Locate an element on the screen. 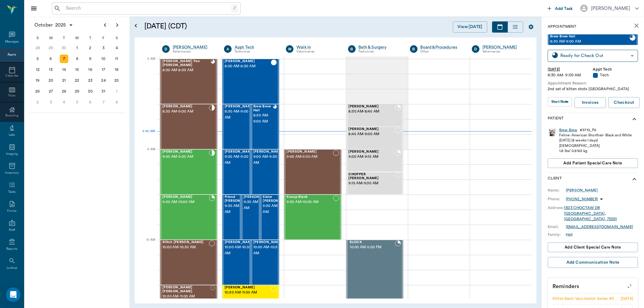  div: Open Intercom Messenger is located at coordinates (13, 295).